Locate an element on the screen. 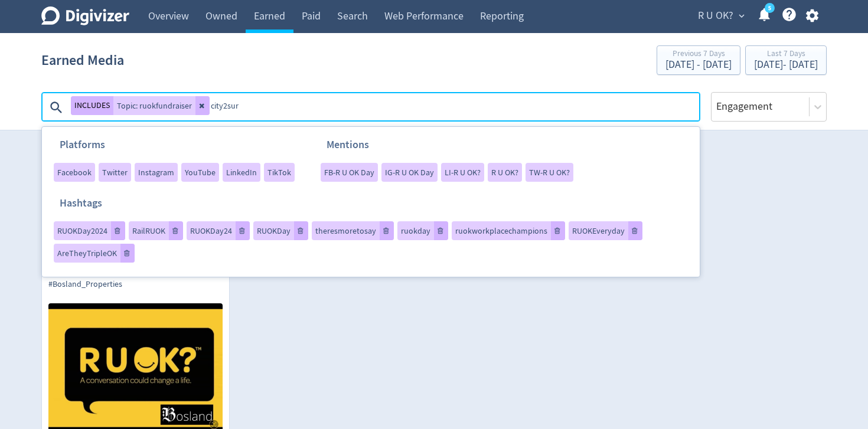  span: LI-R U OK? is located at coordinates (463, 173).